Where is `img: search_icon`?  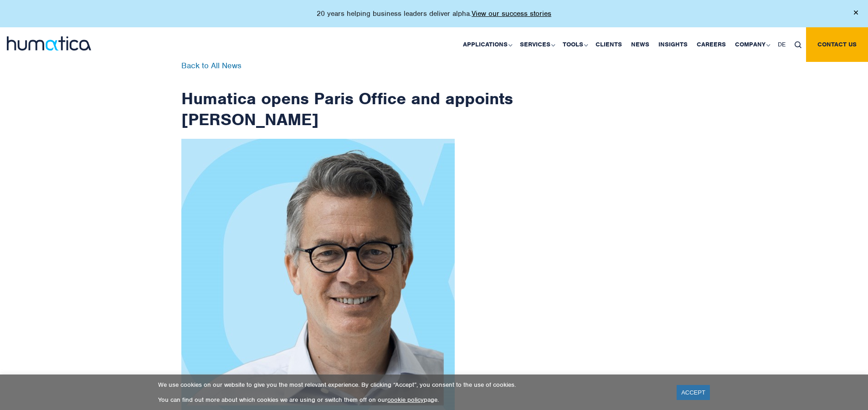
img: search_icon is located at coordinates (797, 45).